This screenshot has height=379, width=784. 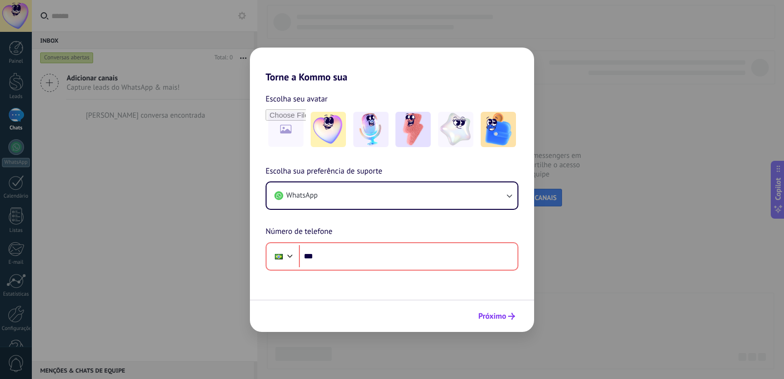 I want to click on h2: Torne a Kommo sua, so click(x=392, y=65).